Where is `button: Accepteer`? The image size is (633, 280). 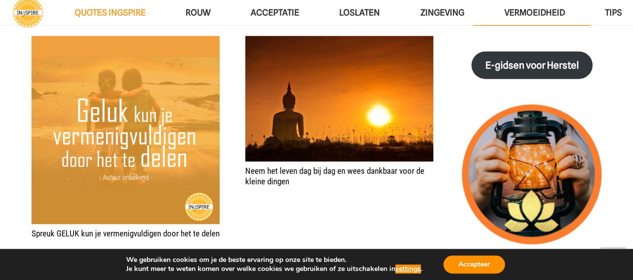
button: Accepteer is located at coordinates (474, 264).